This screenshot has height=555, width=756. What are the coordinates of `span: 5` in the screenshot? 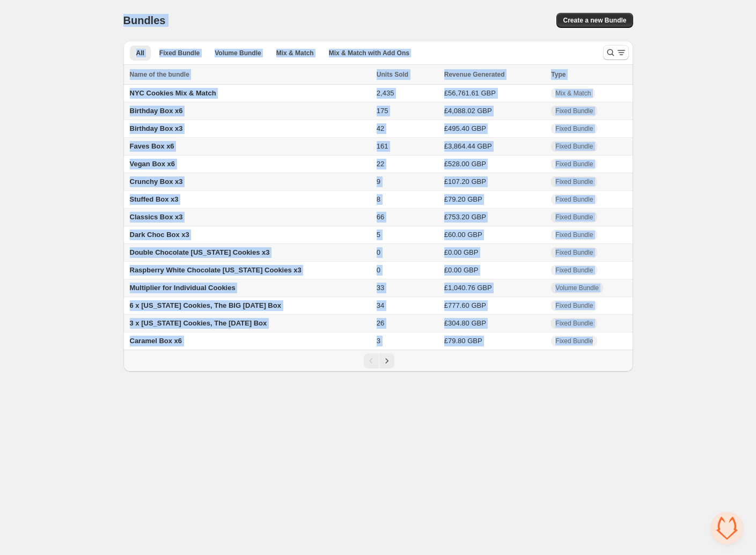 It's located at (379, 234).